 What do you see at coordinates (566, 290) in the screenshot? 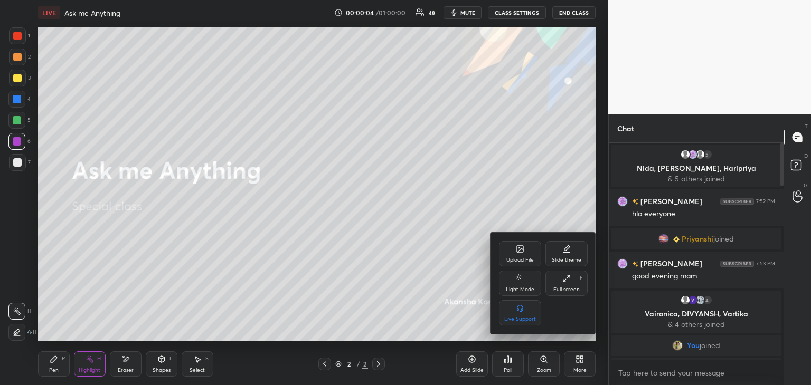
I see `div: Full screen` at bounding box center [566, 290].